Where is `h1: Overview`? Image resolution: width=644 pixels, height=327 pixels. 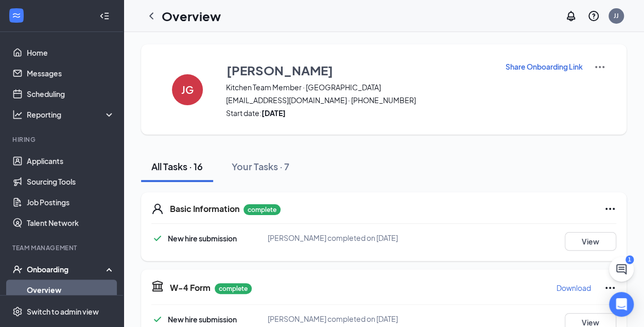
h1: Overview is located at coordinates (191, 16).